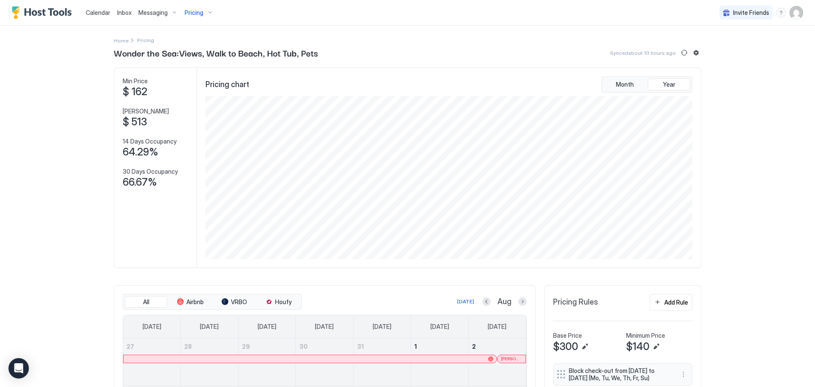 This screenshot has width=815, height=387. I want to click on span: $ 162, so click(135, 92).